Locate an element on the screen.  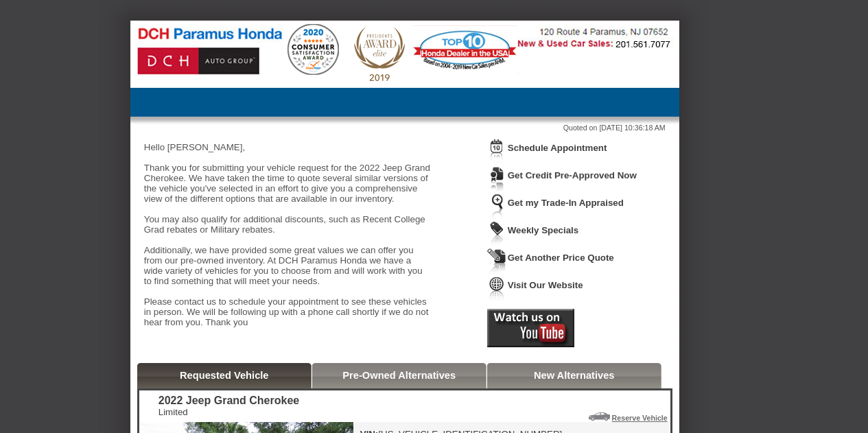
img: Icon_Youtube2.png is located at coordinates (531, 328).